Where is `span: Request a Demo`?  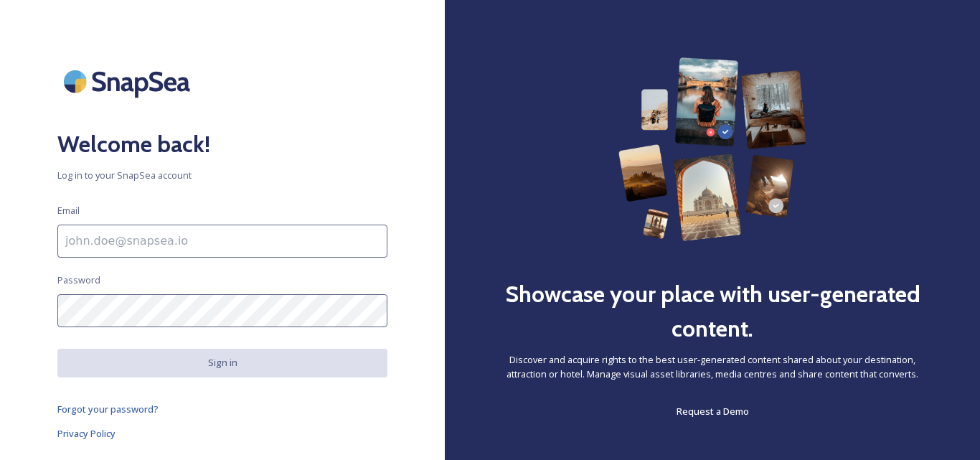
span: Request a Demo is located at coordinates (712, 412).